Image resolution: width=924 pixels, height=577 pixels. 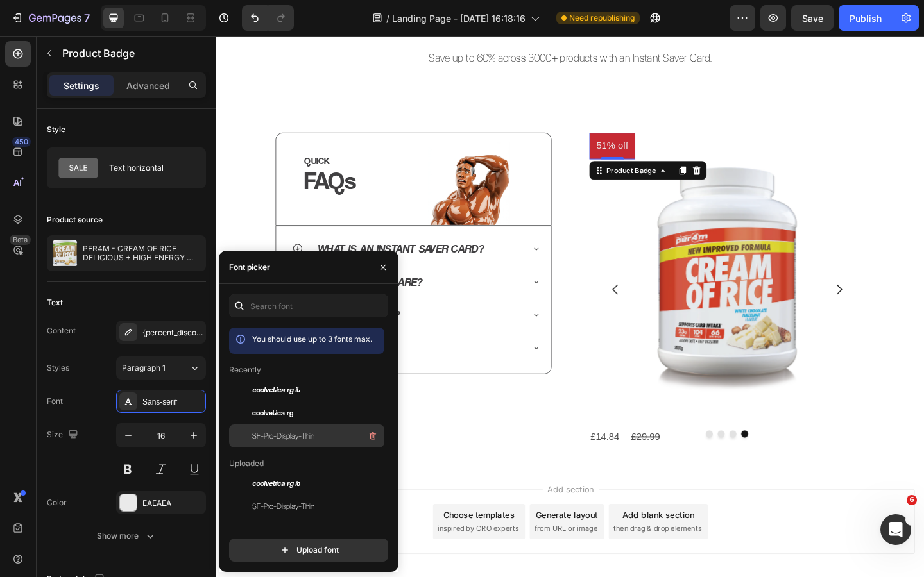 What do you see at coordinates (284, 537) in the screenshot?
I see `span: inspired by CRO experts` at bounding box center [284, 537].